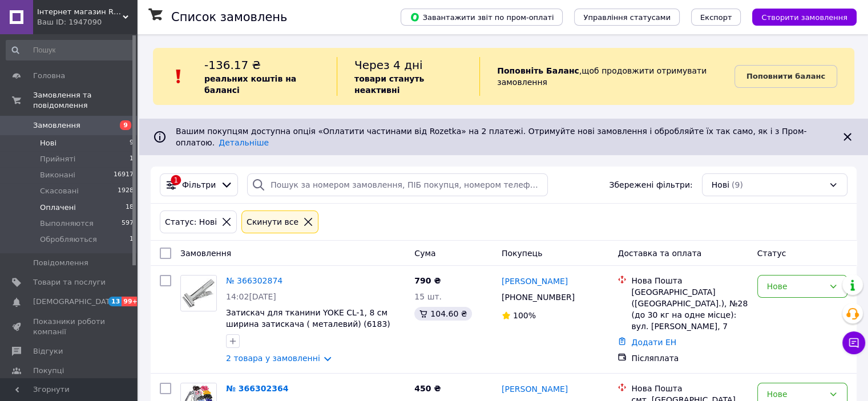 This screenshot has width=868, height=401. What do you see at coordinates (85, 100) in the screenshot?
I see `span: Замовлення та повідомлення` at bounding box center [85, 100].